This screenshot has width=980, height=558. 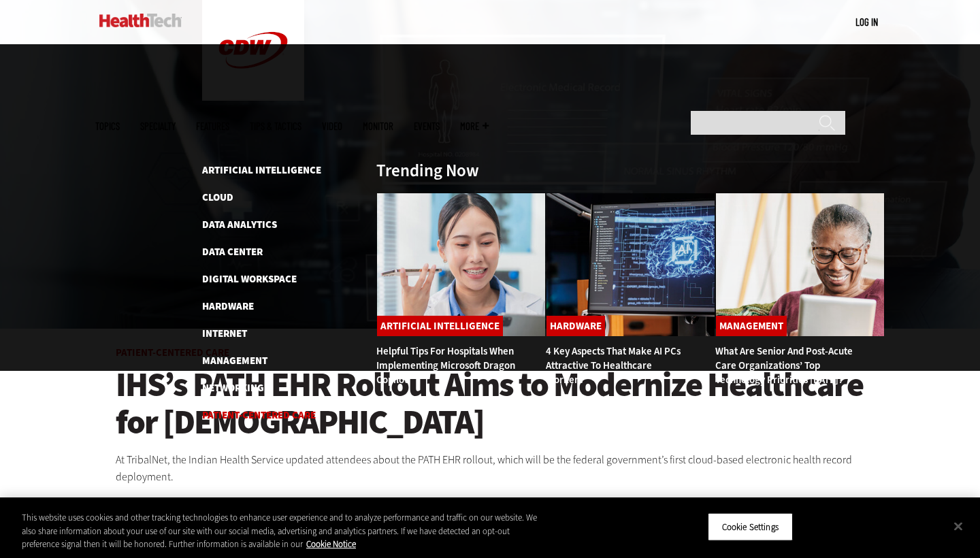 I want to click on div: This website uses cookies and other tracking technologies to enhance user experience and to analy..., so click(x=281, y=530).